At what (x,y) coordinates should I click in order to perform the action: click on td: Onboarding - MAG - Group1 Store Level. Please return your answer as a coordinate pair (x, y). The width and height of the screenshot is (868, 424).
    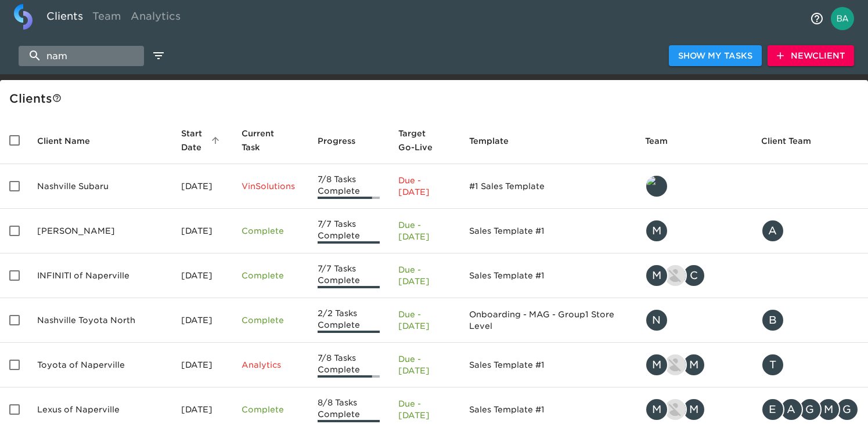
    Looking at the image, I should click on (548, 321).